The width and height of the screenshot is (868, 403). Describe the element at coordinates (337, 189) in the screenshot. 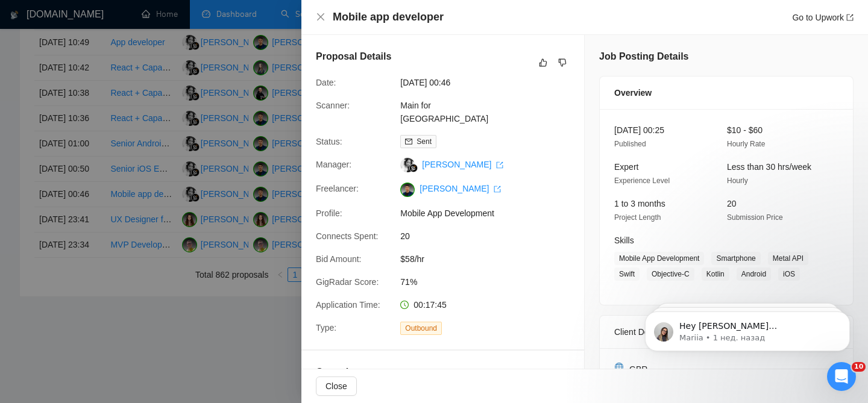

I see `span: Freelancer:` at that location.